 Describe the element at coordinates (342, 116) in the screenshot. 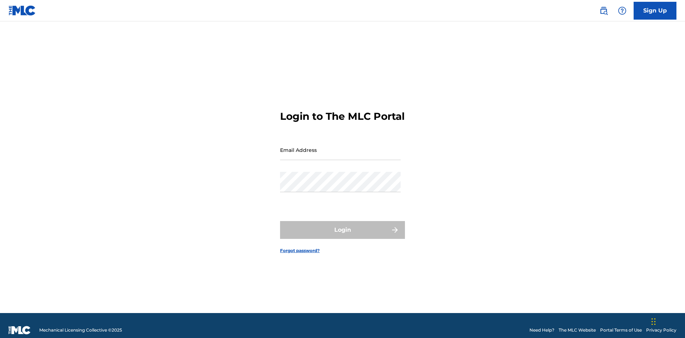

I see `h3: Login to The MLC Portal` at that location.